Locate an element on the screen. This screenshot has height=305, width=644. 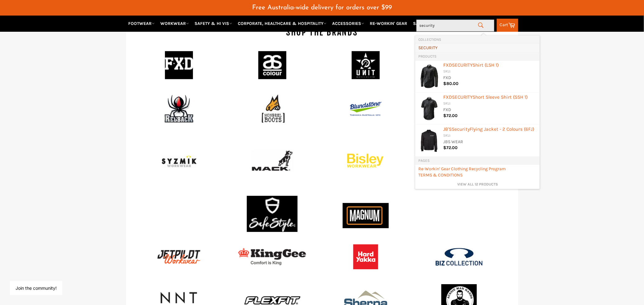
a: FOOTWEAR is located at coordinates (141, 23).